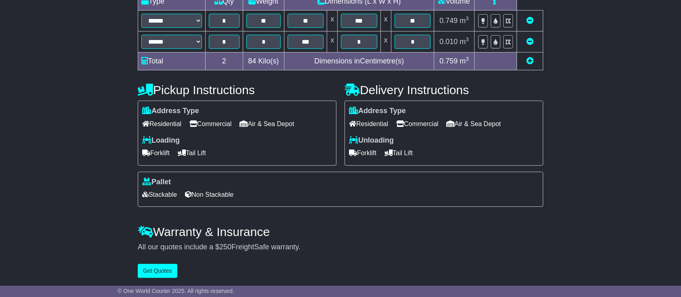 The width and height of the screenshot is (681, 297). What do you see at coordinates (341, 231) in the screenshot?
I see `h4: Warranty & Insurance` at bounding box center [341, 231].